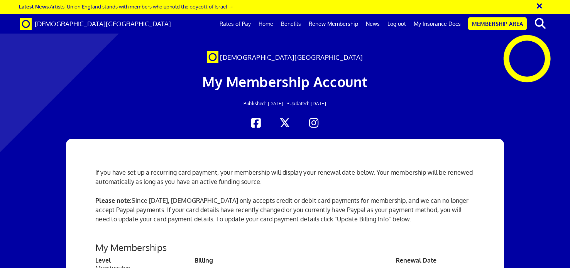 The height and width of the screenshot is (268, 570). I want to click on a: Membership Area, so click(497, 24).